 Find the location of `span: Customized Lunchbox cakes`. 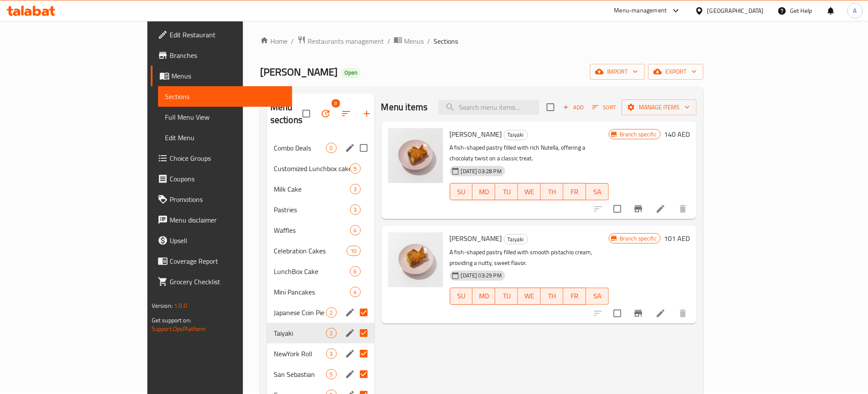

span: Customized Lunchbox cakes is located at coordinates (312, 169).